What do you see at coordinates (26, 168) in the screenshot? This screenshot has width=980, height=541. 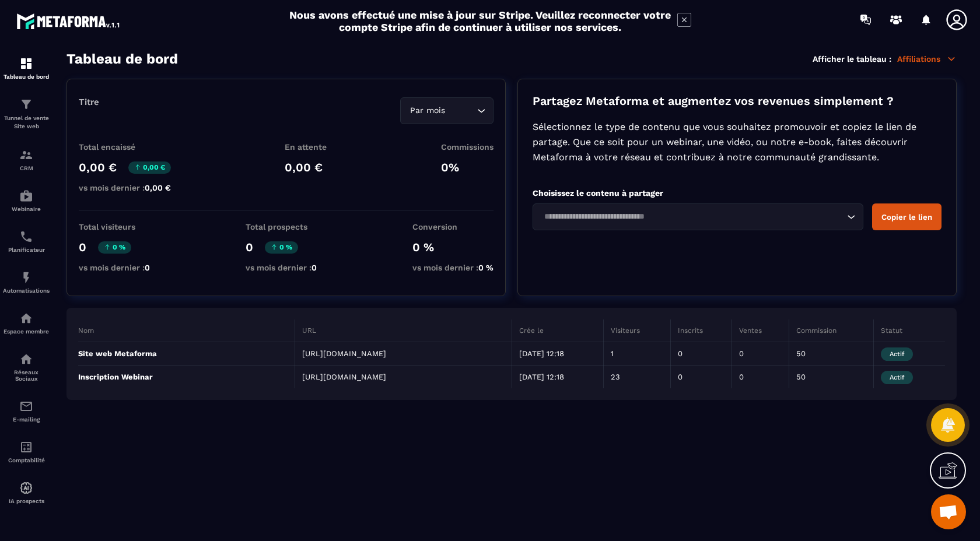 I see `p: CRM` at bounding box center [26, 168].